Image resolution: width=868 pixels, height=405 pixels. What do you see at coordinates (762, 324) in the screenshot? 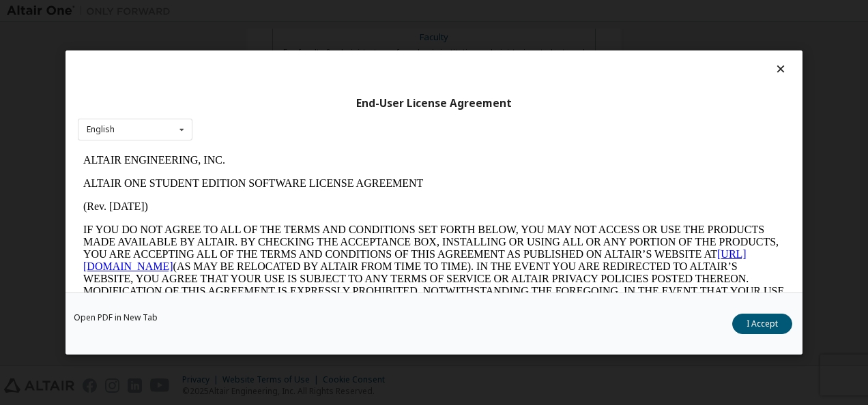
I see `button: I Accept` at bounding box center [762, 324].